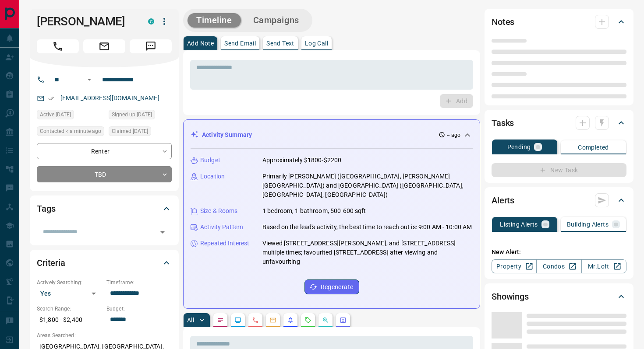  What do you see at coordinates (51, 263) in the screenshot?
I see `h2: Criteria` at bounding box center [51, 263].